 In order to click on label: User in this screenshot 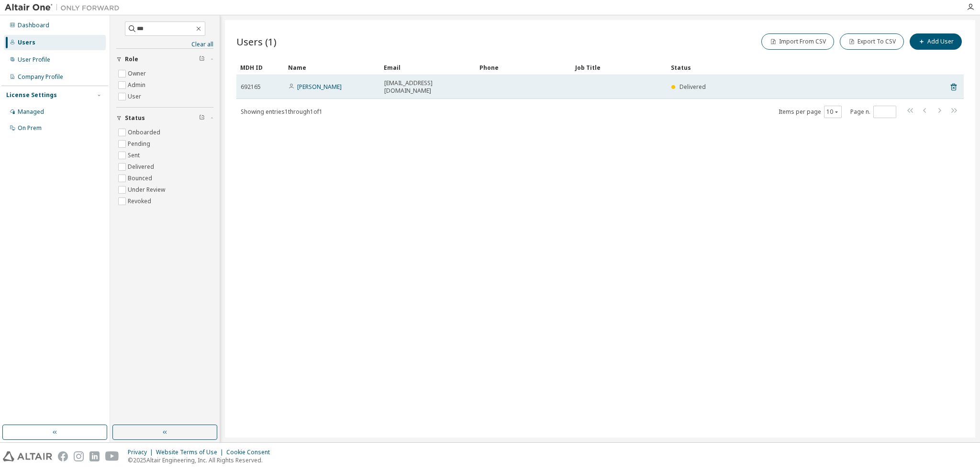, I will do `click(136, 96)`.